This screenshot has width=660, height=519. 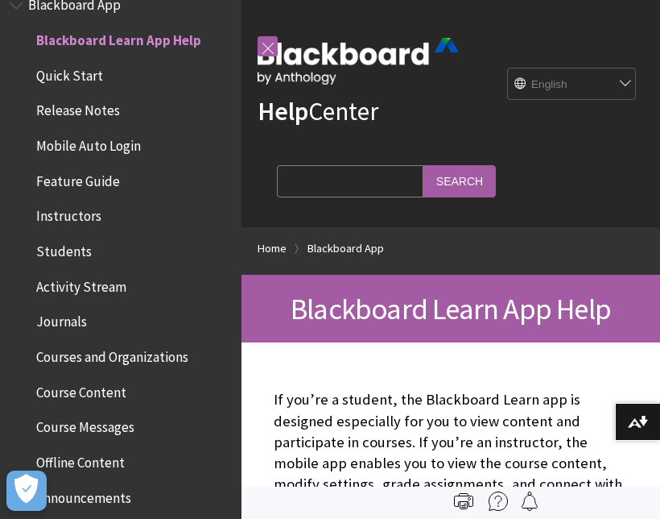 What do you see at coordinates (81, 389) in the screenshot?
I see `span: Course Content` at bounding box center [81, 389].